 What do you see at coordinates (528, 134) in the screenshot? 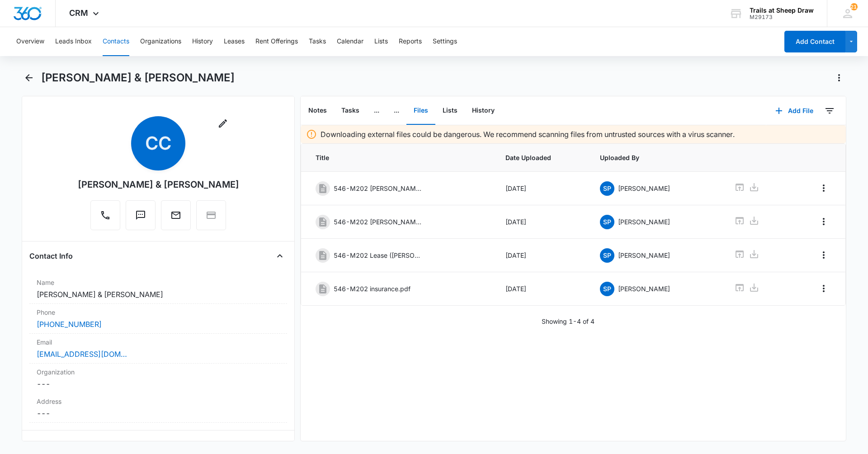
I see `p: Downloading external files could be dangerous. We recommend scanning files from untrusted sources...` at bounding box center [528, 134].